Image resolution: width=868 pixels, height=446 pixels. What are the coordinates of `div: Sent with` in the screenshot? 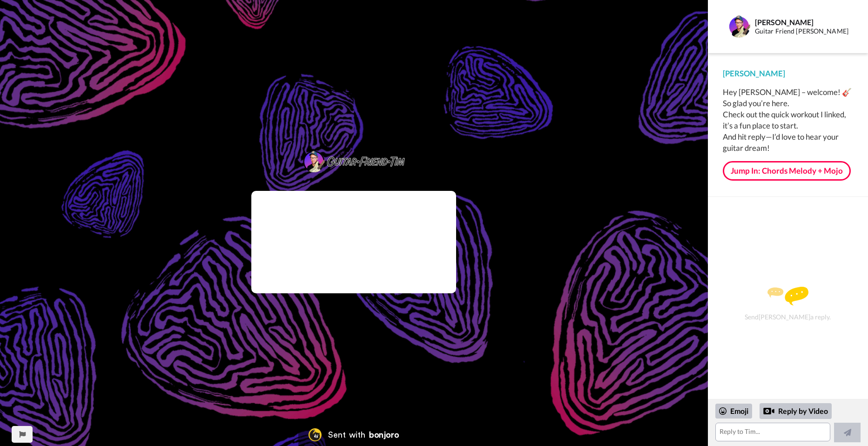 It's located at (347, 434).